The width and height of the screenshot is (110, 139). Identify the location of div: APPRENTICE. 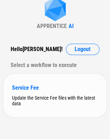
(52, 26).